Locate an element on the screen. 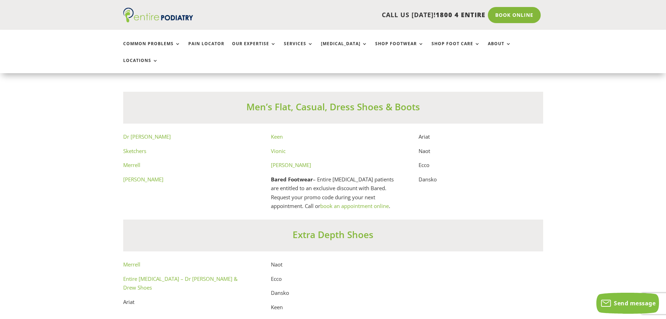 Image resolution: width=666 pixels, height=319 pixels. span: Send message is located at coordinates (635, 303).